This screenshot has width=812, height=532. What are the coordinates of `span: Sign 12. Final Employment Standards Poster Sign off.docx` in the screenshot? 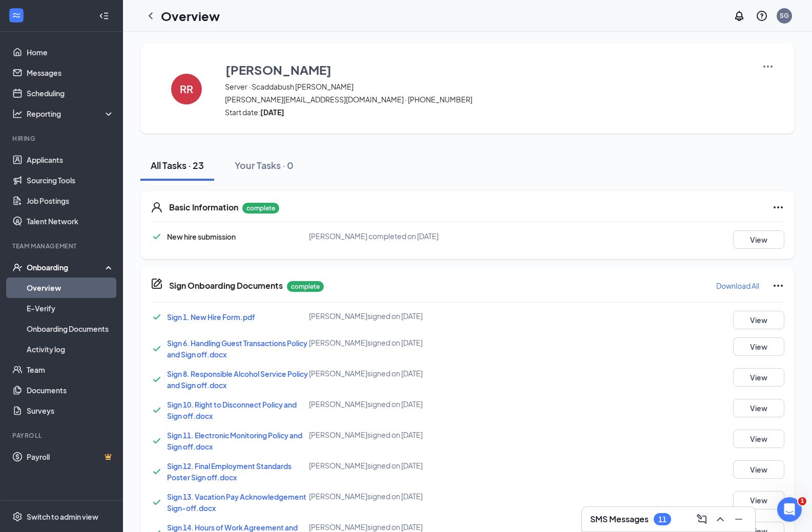 It's located at (229, 471).